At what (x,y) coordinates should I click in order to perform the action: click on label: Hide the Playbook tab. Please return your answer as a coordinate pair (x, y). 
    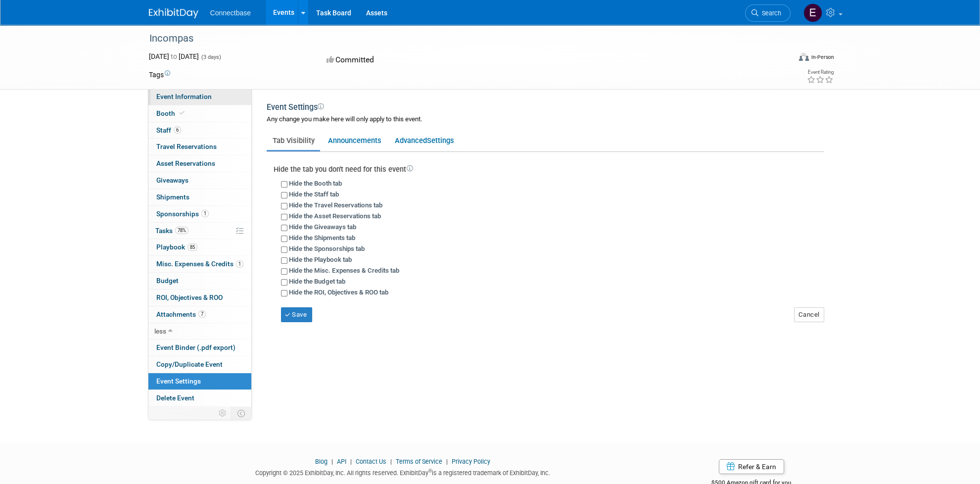
    Looking at the image, I should click on (320, 259).